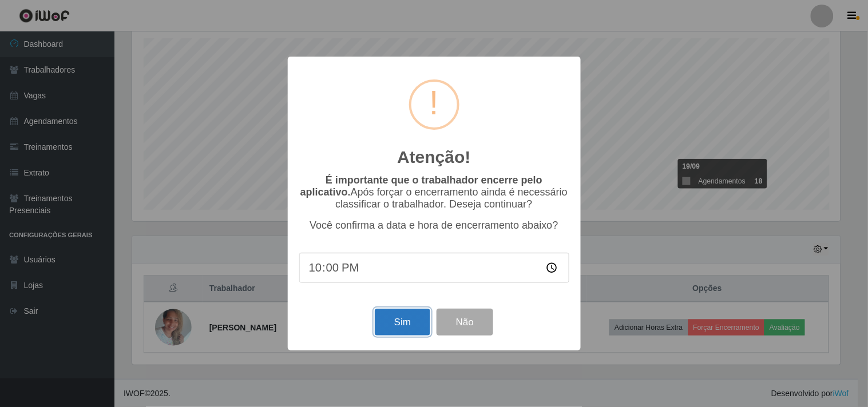 Image resolution: width=868 pixels, height=407 pixels. What do you see at coordinates (435, 225) in the screenshot?
I see `p: Você confirma a data e hora de encerramento abaixo?` at bounding box center [435, 225].